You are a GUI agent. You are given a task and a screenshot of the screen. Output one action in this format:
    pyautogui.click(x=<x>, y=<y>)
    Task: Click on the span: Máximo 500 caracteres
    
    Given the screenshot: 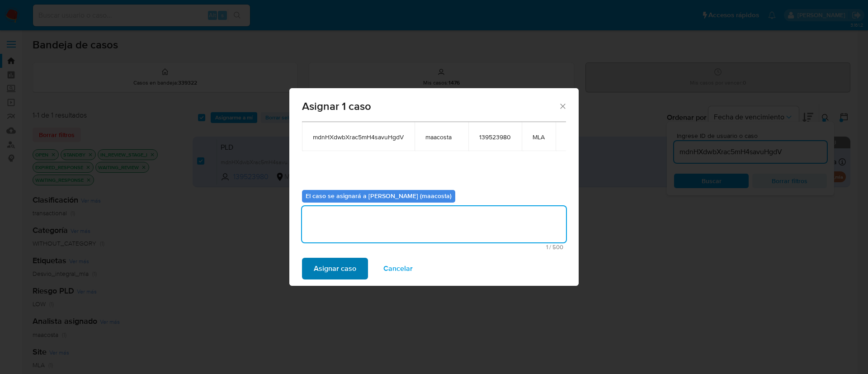 What is the action you would take?
    pyautogui.click(x=434, y=247)
    